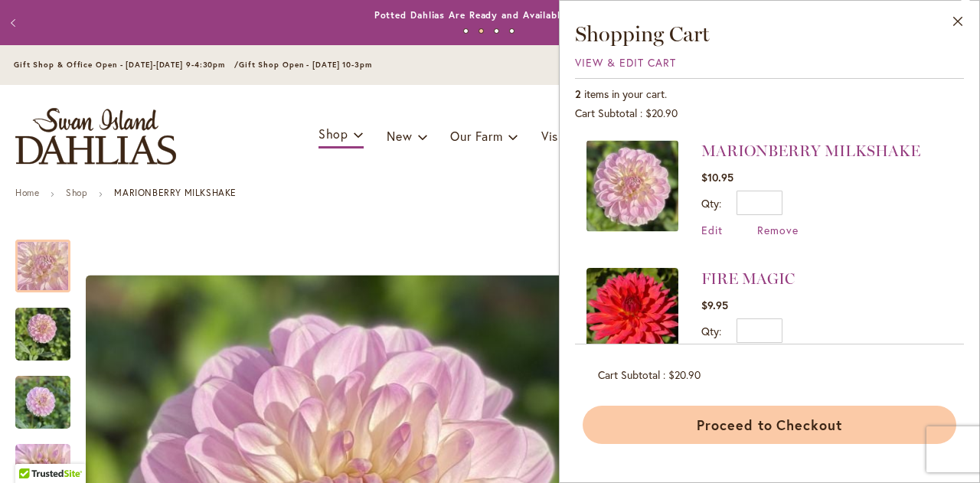 This screenshot has height=483, width=980. I want to click on span: Shopping Cart, so click(643, 34).